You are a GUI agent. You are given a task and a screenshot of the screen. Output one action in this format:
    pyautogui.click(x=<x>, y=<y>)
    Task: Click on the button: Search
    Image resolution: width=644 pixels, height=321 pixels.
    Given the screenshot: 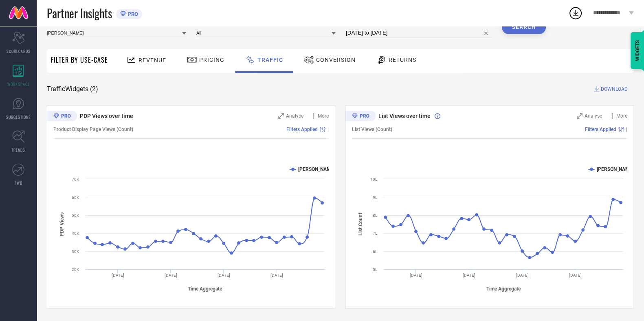 What is the action you would take?
    pyautogui.click(x=524, y=27)
    